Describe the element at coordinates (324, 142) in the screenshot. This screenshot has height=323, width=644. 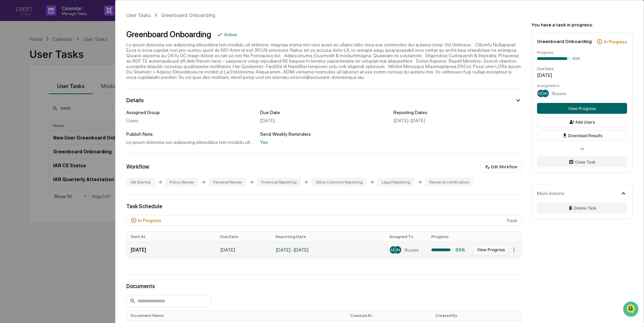
I see `div: Yes` at that location.